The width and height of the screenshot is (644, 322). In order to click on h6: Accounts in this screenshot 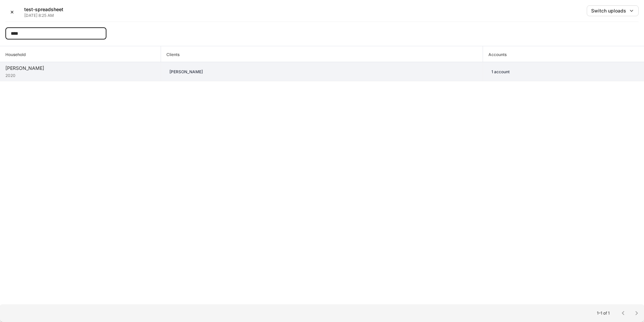, I will do `click(495, 54)`.